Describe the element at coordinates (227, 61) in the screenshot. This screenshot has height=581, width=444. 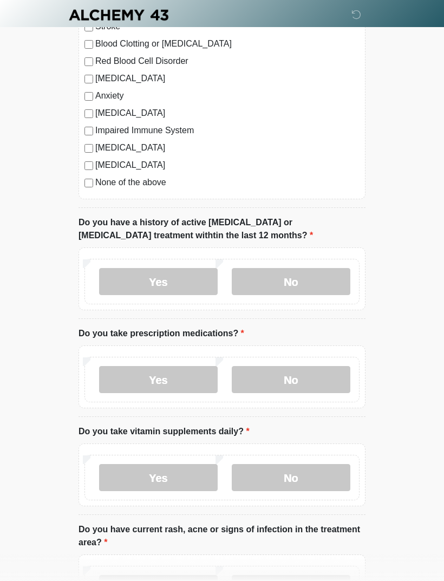
I see `label: Red Blood Cell Disorder` at that location.